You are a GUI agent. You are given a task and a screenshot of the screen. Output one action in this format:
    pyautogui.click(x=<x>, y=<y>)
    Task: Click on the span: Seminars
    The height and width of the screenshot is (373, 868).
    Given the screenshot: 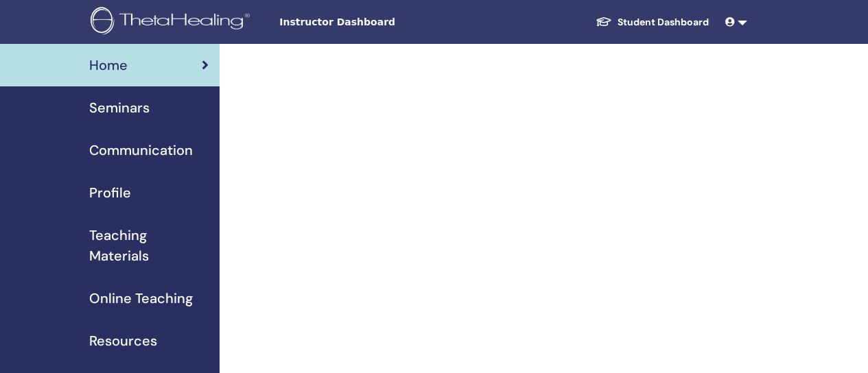 What is the action you would take?
    pyautogui.click(x=119, y=108)
    